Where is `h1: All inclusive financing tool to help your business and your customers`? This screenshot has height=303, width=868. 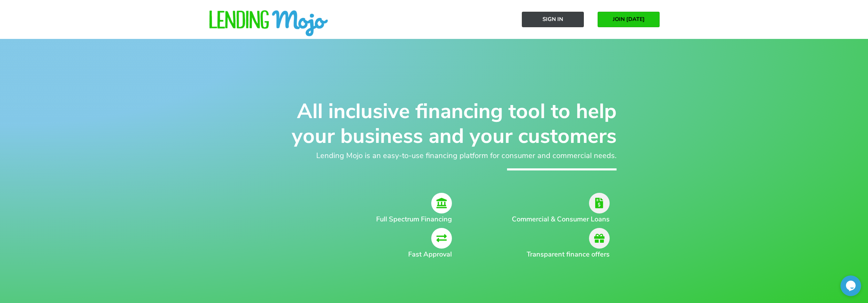 h1: All inclusive financing tool to help your business and your customers is located at coordinates (434, 124).